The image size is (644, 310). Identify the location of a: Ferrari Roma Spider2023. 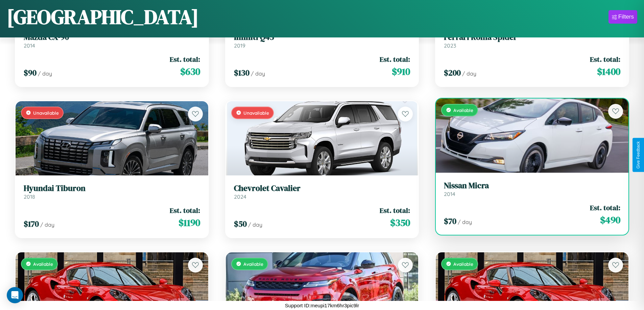
(532, 41).